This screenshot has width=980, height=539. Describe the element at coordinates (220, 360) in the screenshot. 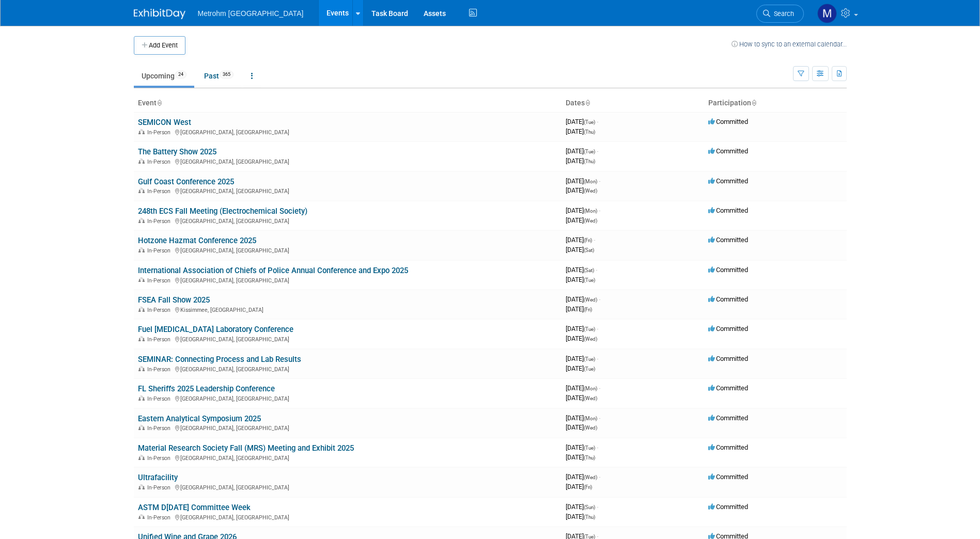

I see `a: SEMINAR: Connecting Process and Lab Results` at that location.